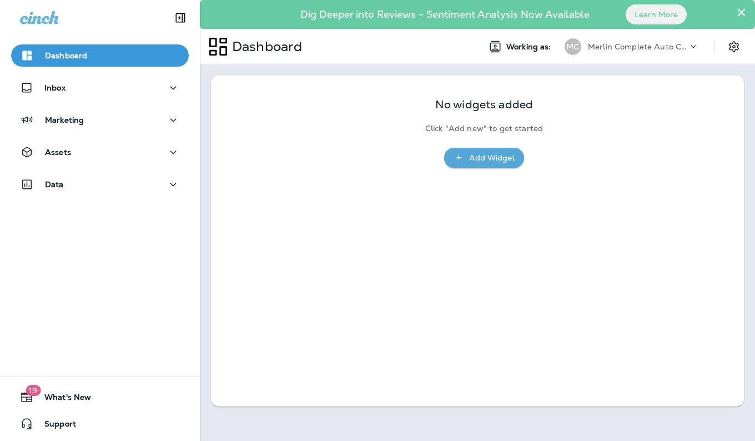 The image size is (755, 441). Describe the element at coordinates (530, 47) in the screenshot. I see `span: Working as:` at that location.